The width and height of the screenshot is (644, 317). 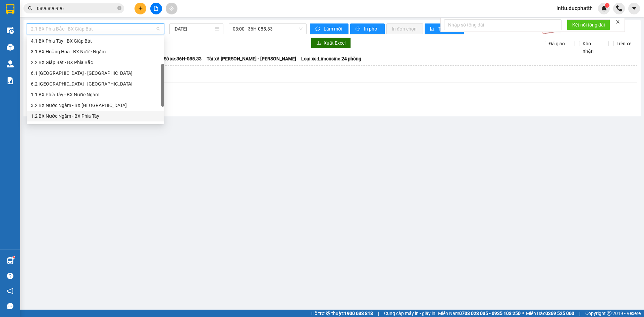 What do you see at coordinates (140, 8) in the screenshot?
I see `span: plus` at bounding box center [140, 8].